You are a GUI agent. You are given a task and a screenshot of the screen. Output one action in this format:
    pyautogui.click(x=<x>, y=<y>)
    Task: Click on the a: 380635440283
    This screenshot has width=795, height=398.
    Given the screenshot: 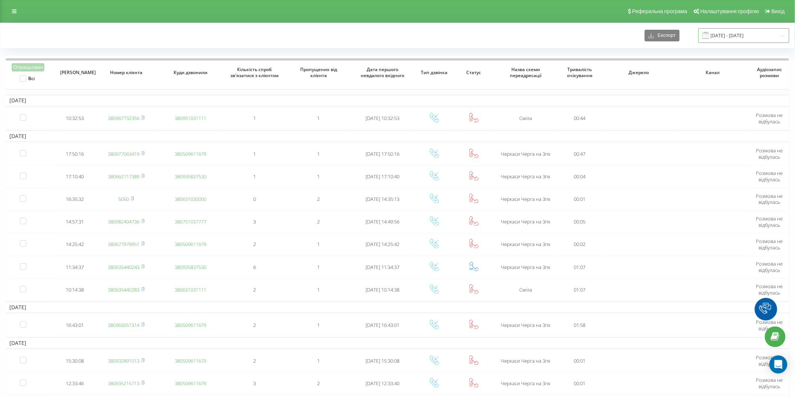 What is the action you would take?
    pyautogui.click(x=124, y=289)
    